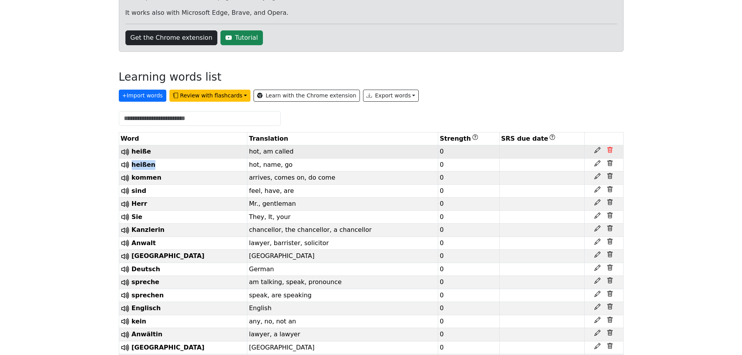  I want to click on button: +Import words, so click(143, 95).